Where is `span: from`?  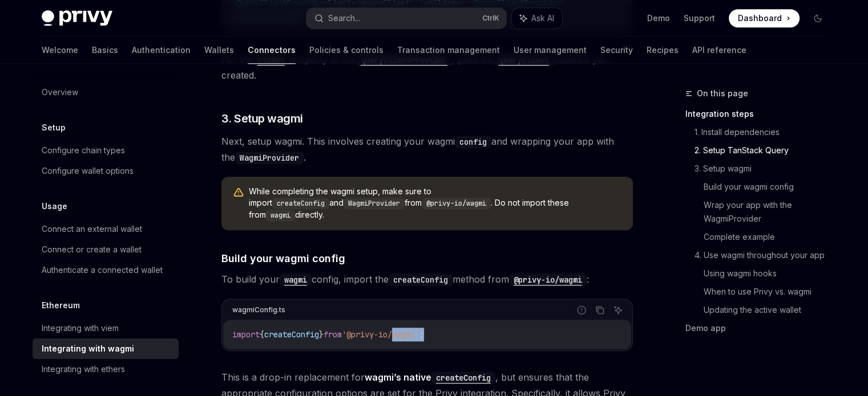 span: from is located at coordinates (332, 335).